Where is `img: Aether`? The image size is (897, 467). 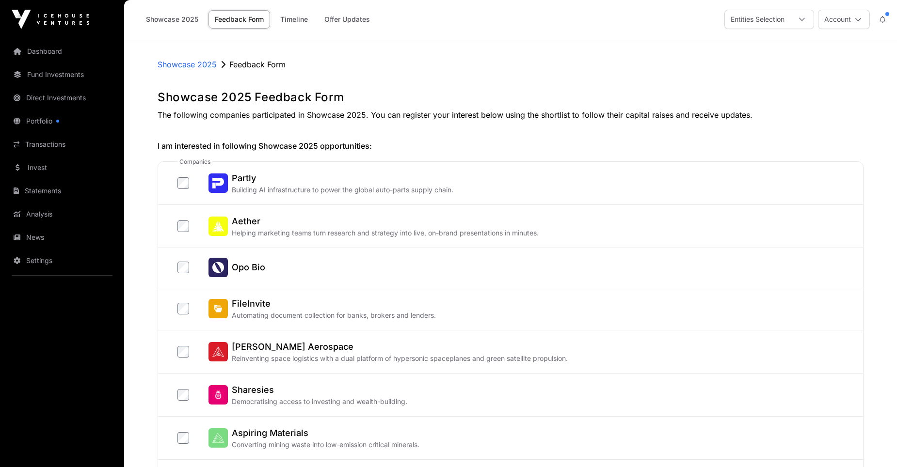 img: Aether is located at coordinates (218, 226).